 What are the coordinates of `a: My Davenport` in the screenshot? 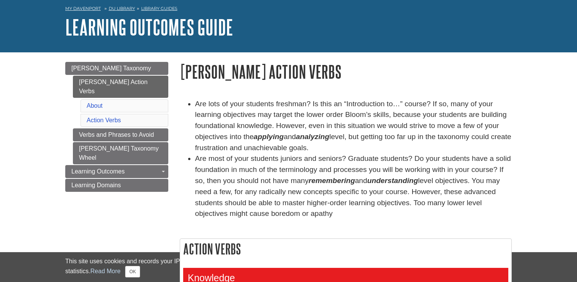 It's located at (83, 8).